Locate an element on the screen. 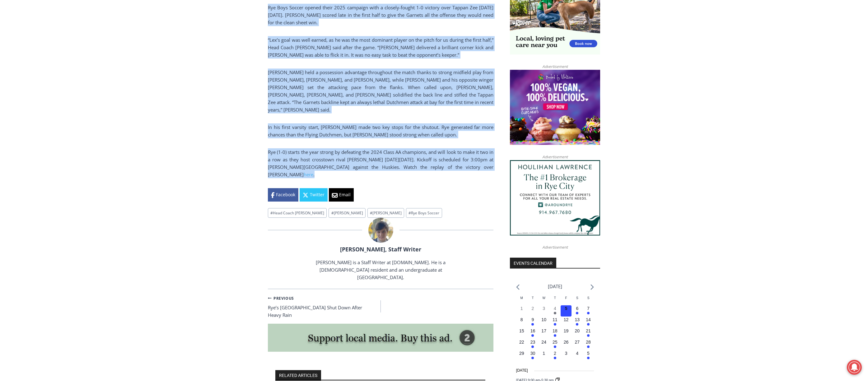  time: 30 is located at coordinates (533, 353).